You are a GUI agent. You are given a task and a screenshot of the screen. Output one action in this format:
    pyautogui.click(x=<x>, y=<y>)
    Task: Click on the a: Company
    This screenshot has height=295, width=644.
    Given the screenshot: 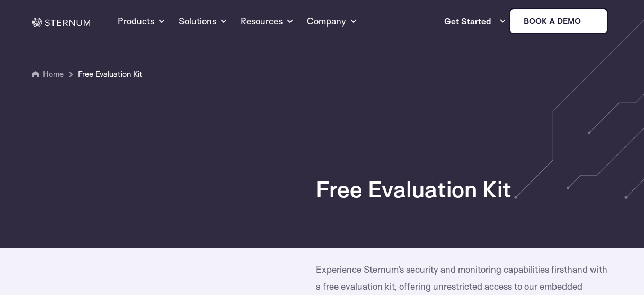 What is the action you would take?
    pyautogui.click(x=332, y=22)
    